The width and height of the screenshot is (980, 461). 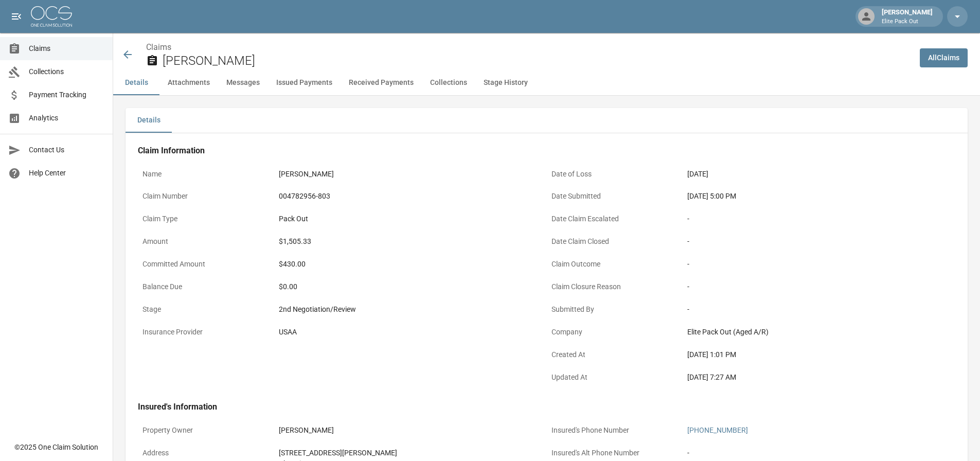 What do you see at coordinates (381, 83) in the screenshot?
I see `button: Received Payments` at bounding box center [381, 83].